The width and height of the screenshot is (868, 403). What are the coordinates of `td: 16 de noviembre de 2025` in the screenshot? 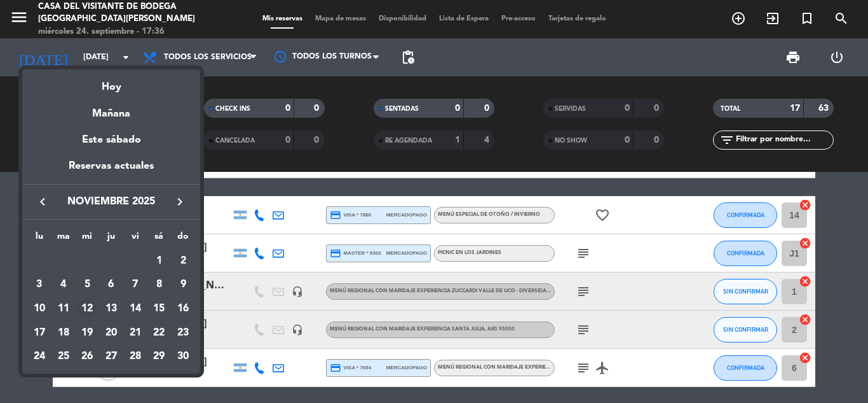 It's located at (183, 309).